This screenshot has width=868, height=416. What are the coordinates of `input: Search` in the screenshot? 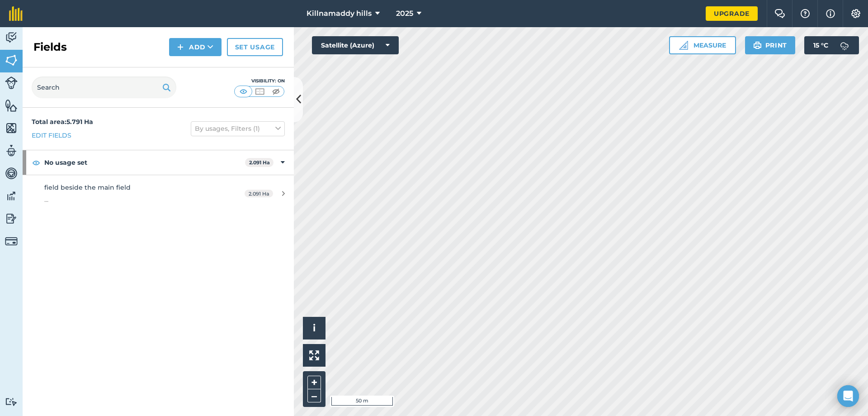 It's located at (104, 87).